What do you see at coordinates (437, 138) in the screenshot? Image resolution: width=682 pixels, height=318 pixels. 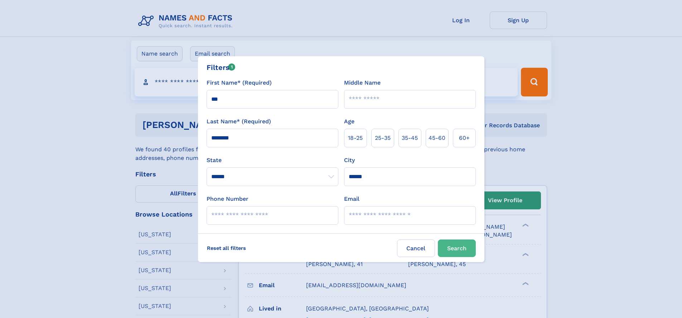 I see `span: 45‑60` at bounding box center [437, 138].